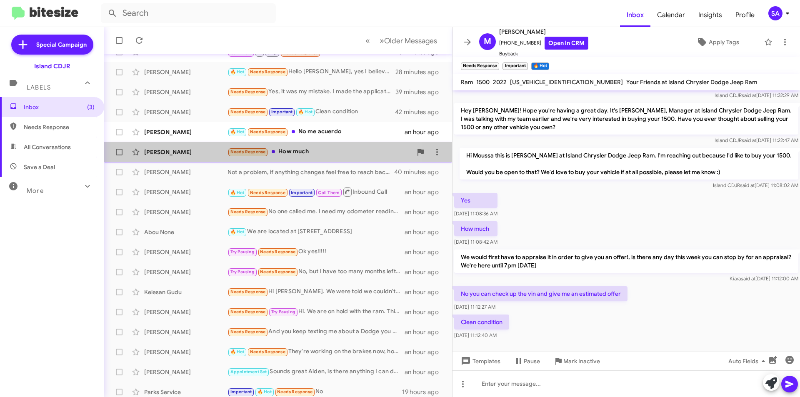  What do you see at coordinates (188, 13) in the screenshot?
I see `input: Search` at bounding box center [188, 13].